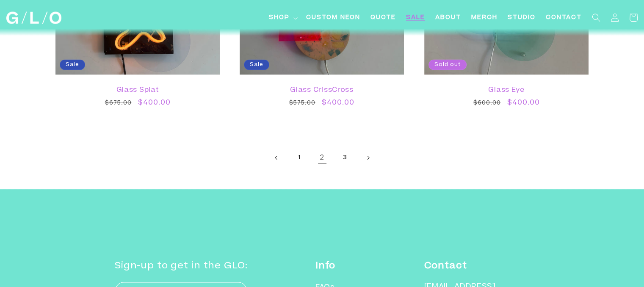 This screenshot has width=644, height=287. What do you see at coordinates (333, 18) in the screenshot?
I see `a: Custom Neon` at bounding box center [333, 18].